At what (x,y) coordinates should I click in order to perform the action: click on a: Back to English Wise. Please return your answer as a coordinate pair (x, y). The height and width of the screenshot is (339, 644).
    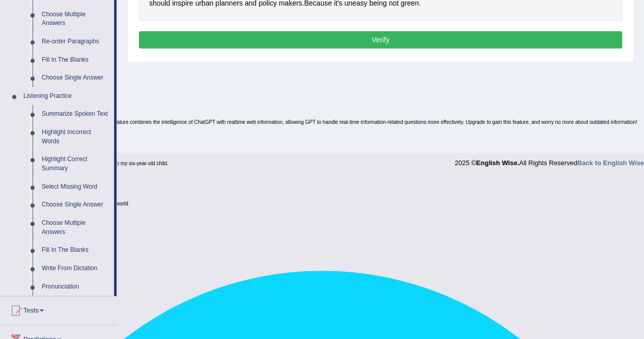
    Looking at the image, I should click on (611, 163).